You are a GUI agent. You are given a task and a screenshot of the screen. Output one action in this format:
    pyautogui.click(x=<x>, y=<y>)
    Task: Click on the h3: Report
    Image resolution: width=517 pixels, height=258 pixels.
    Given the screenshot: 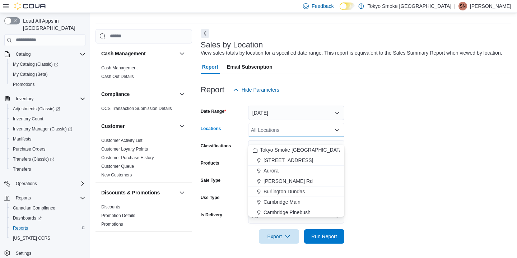 What is the action you would take?
    pyautogui.click(x=213, y=90)
    